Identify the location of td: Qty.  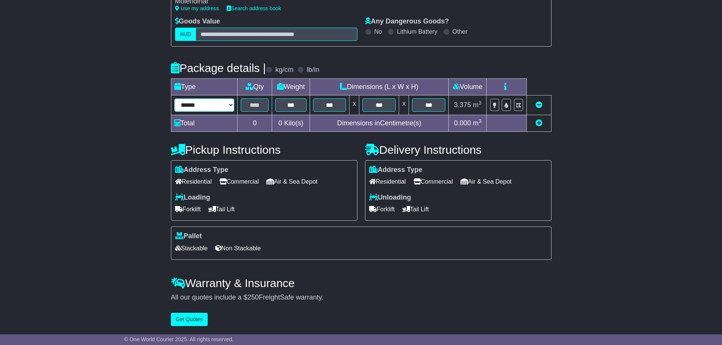
(255, 87).